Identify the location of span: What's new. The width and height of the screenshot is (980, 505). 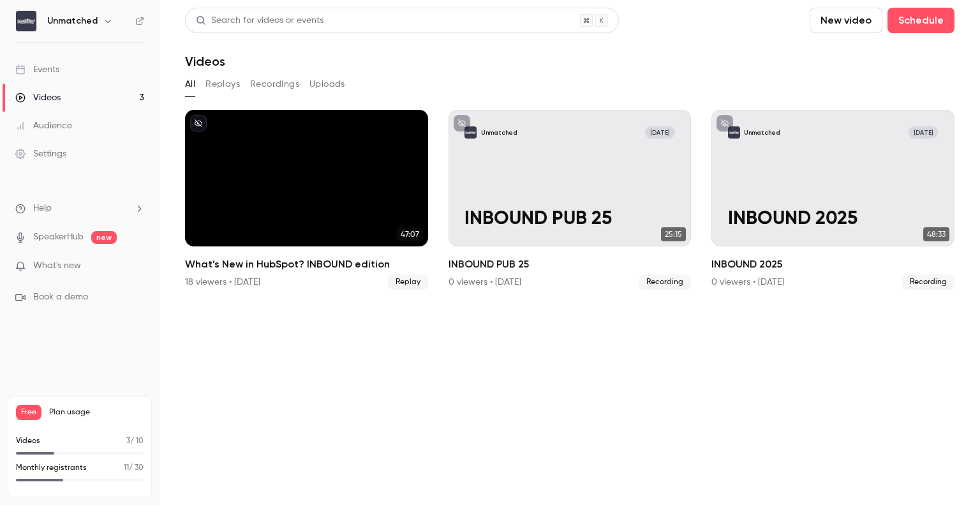
(57, 266).